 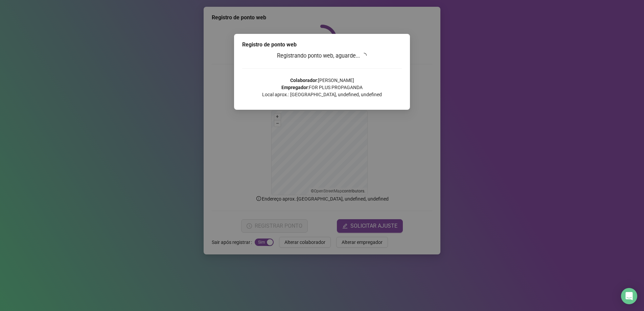 What do you see at coordinates (295, 87) in the screenshot?
I see `strong: Empregador` at bounding box center [295, 87].